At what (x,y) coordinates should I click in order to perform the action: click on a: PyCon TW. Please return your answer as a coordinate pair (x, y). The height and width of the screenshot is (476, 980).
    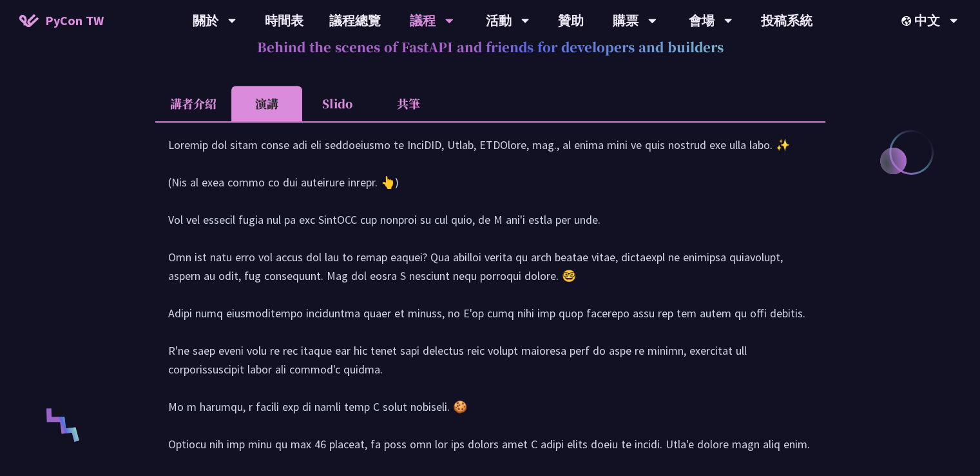
    Looking at the image, I should click on (61, 20).